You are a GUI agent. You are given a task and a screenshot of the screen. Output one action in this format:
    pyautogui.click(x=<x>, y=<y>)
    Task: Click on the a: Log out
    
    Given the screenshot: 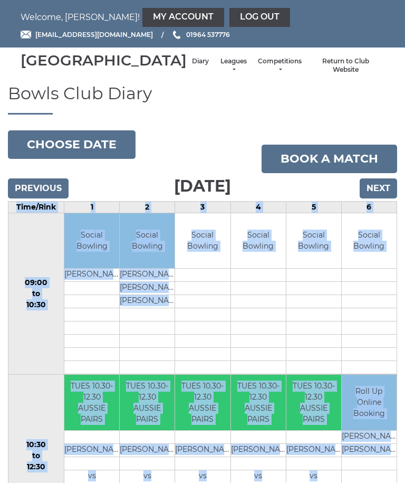 What is the action you would take?
    pyautogui.click(x=259, y=17)
    